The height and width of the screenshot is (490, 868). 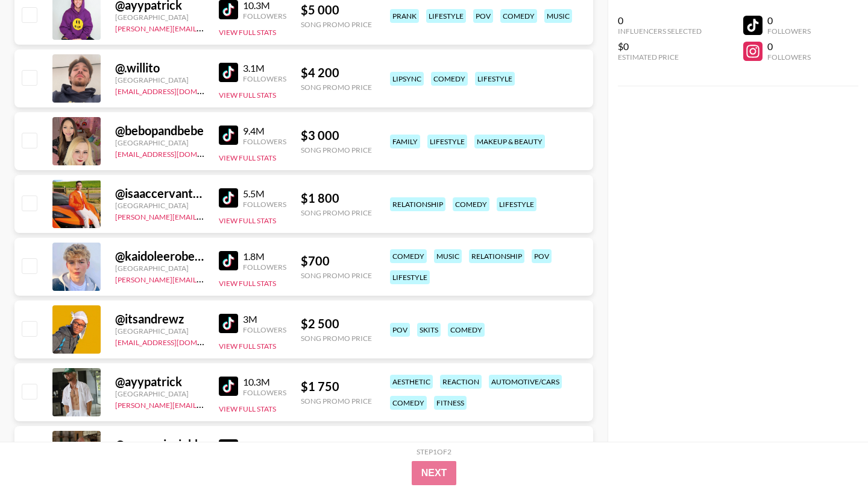 What do you see at coordinates (159, 444) in the screenshot?
I see `div: @ samaraispinkk` at bounding box center [159, 444].